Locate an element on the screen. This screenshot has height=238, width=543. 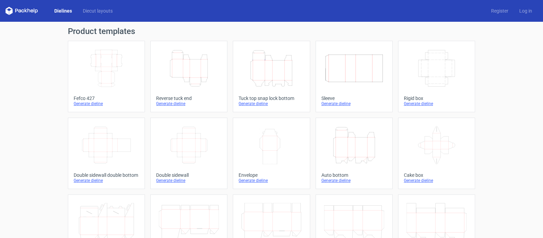
a: Diecut layouts is located at coordinates (98, 11).